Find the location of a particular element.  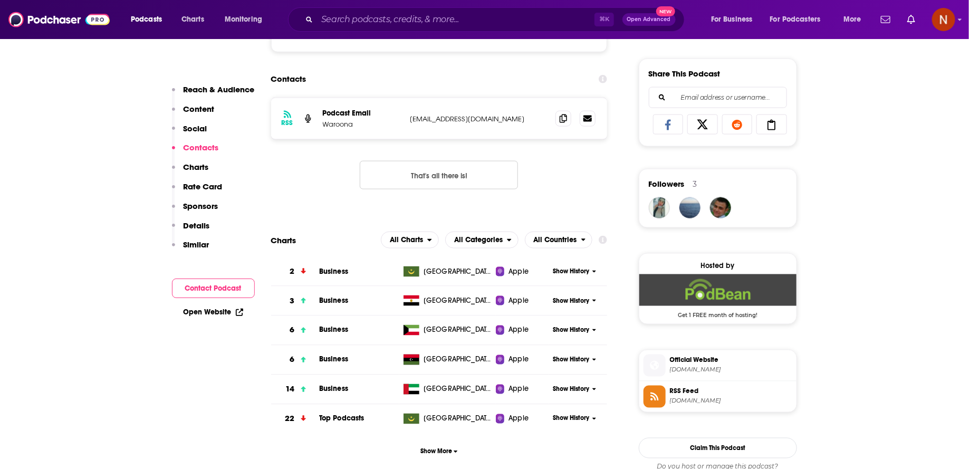

button: Contacts is located at coordinates (195, 152).